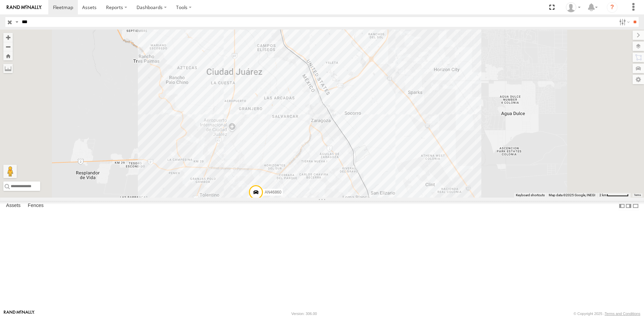 Image resolution: width=644 pixels, height=317 pixels. Describe the element at coordinates (8, 46) in the screenshot. I see `button: Zoom out` at that location.